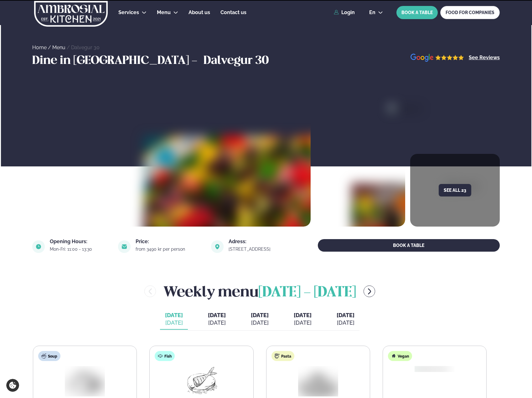 This screenshot has height=398, width=532. What do you see at coordinates (372, 13) in the screenshot?
I see `span: en` at bounding box center [372, 13].